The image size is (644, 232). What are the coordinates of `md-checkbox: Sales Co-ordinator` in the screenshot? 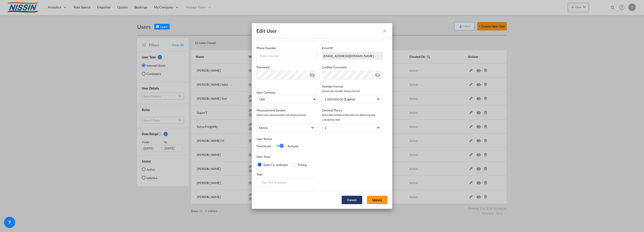 It's located at (273, 165).